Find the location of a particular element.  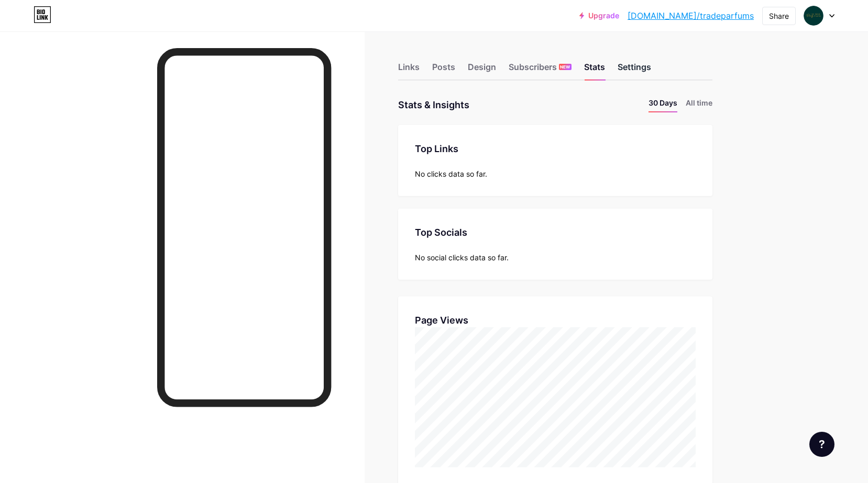

span: NEW is located at coordinates (565, 67).